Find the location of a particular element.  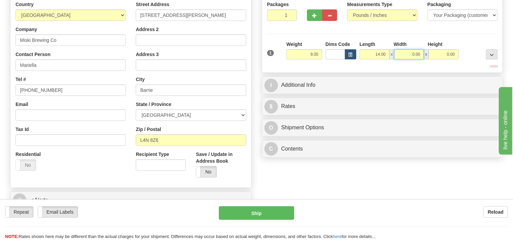

input: Enter a location is located at coordinates (191, 15).